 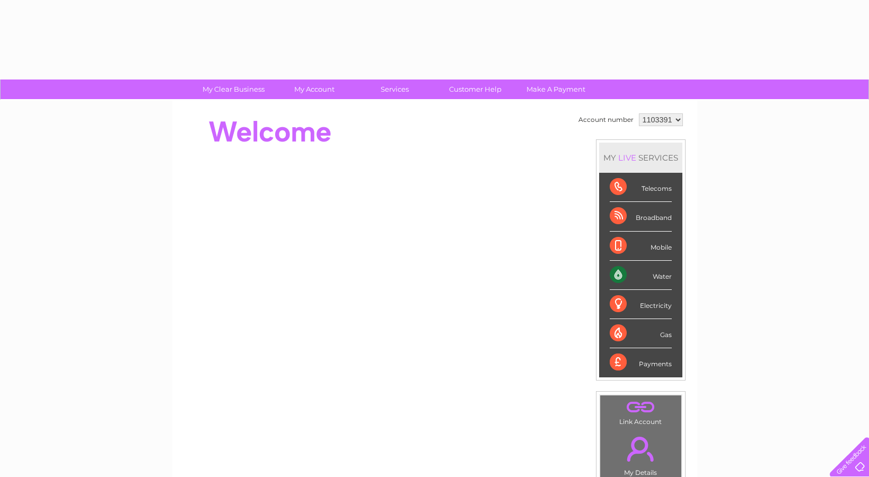 What do you see at coordinates (627, 157) in the screenshot?
I see `div: LIVE` at bounding box center [627, 157].